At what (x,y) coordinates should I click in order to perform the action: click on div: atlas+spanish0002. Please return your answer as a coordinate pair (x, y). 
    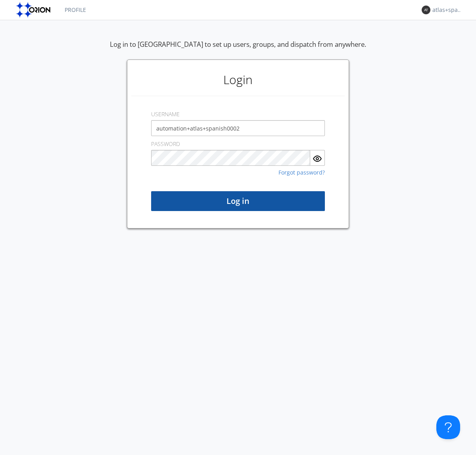
    Looking at the image, I should click on (447, 10).